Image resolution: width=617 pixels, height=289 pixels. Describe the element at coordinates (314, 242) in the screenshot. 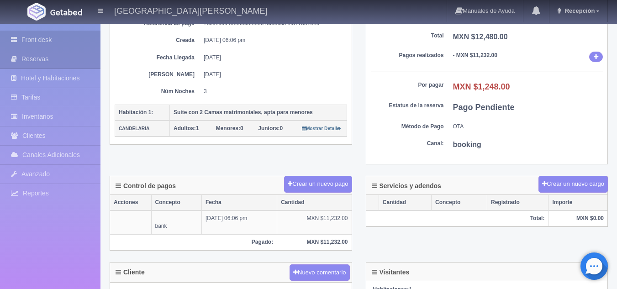

I see `th: MXN $11,232.00` at that location.